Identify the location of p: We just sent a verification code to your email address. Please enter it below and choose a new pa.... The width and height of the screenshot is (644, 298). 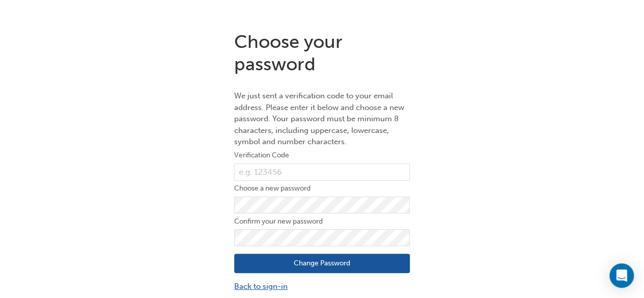
(322, 119).